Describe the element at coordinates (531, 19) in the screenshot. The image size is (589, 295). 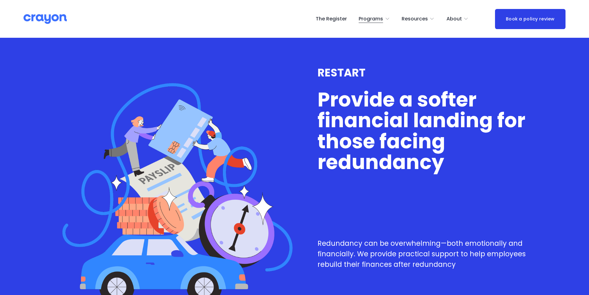
I see `a: Book a policy review` at that location.